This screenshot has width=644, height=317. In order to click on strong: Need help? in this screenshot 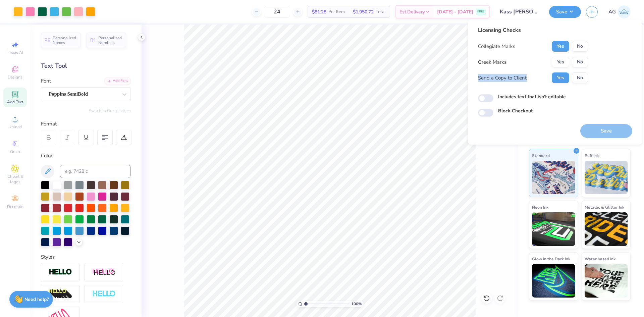, I will do `click(37, 299)`.